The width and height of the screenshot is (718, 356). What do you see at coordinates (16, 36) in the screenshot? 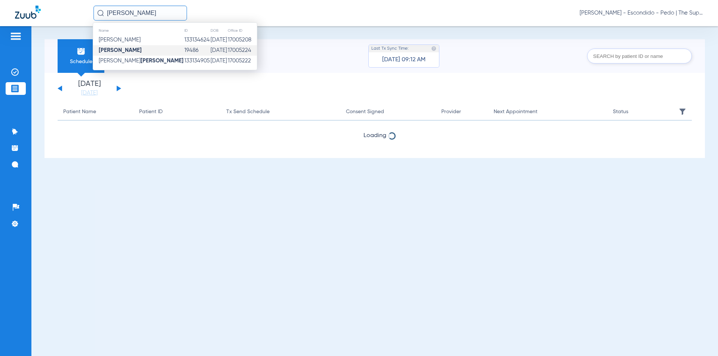
I see `img: hamburger-icon` at bounding box center [16, 36].